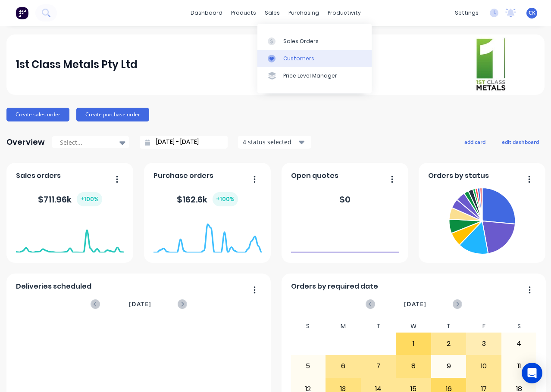  Describe the element at coordinates (449, 366) in the screenshot. I see `div: 9` at that location.